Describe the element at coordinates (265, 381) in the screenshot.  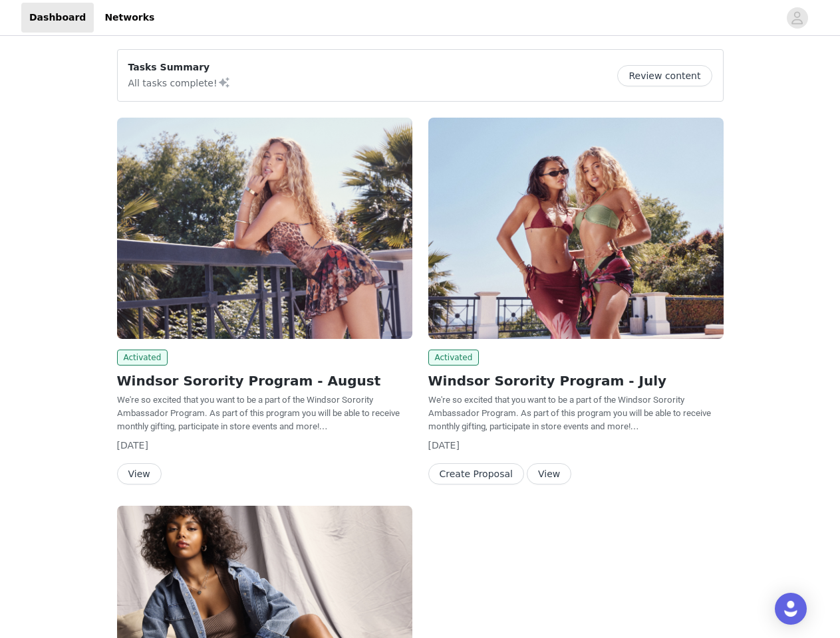
I see `h2: Windsor Sorority Program - August` at that location.